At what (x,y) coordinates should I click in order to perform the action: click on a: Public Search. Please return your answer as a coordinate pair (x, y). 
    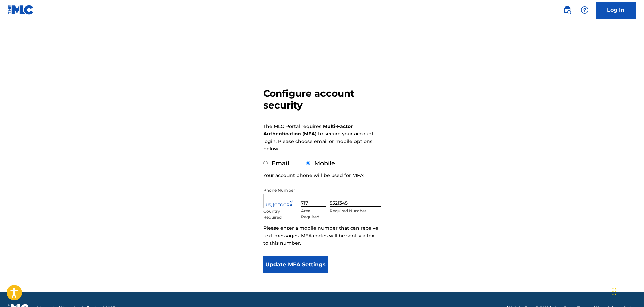
    Looking at the image, I should click on (567, 10).